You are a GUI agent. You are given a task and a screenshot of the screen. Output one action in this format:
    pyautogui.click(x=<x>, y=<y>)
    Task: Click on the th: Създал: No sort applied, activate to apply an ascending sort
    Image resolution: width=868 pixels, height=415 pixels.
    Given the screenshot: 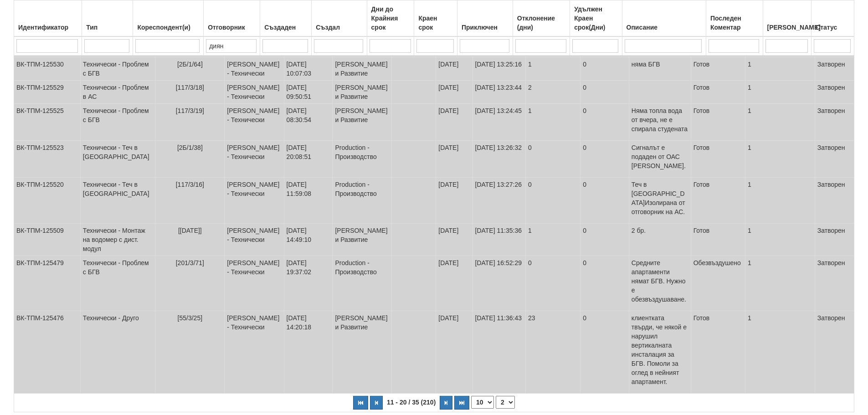 What is the action you would take?
    pyautogui.click(x=339, y=19)
    